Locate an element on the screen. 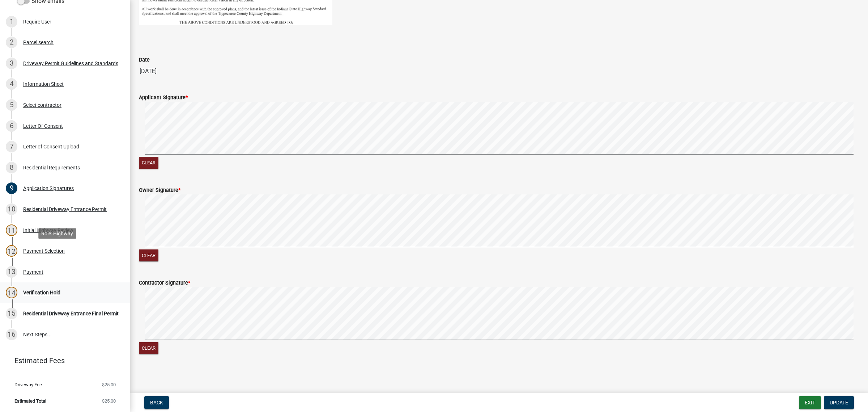 The image size is (868, 412). span: Estimated Total is located at coordinates (31, 401).